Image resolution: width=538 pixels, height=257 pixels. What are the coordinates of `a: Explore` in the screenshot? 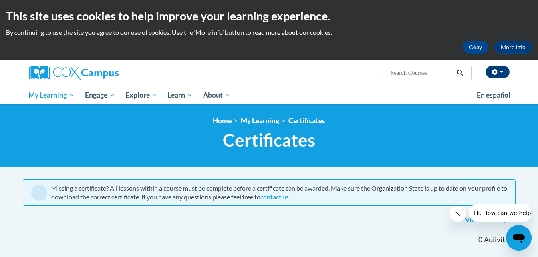 It's located at (141, 95).